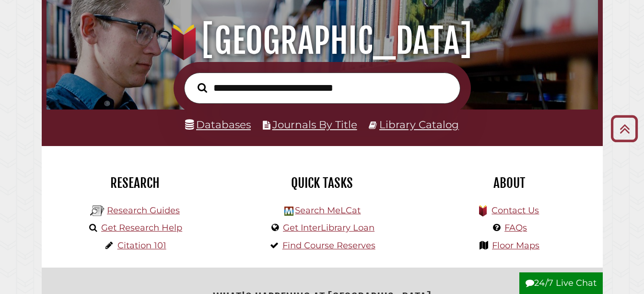  I want to click on a: Floor Maps, so click(515, 245).